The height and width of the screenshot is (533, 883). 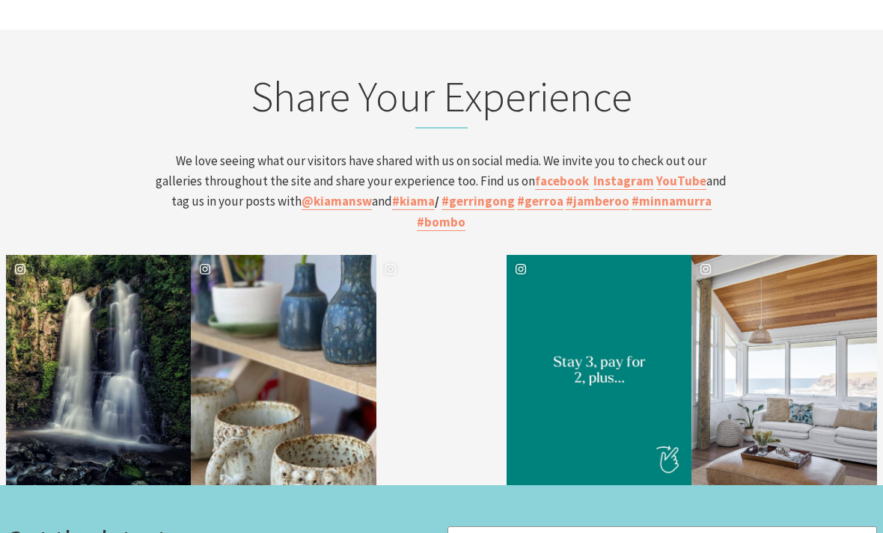 I want to click on button: image gallery, click to learn more about photo: 🌿 Step into a real-life Jurassic Park—minus the d..., so click(x=99, y=370).